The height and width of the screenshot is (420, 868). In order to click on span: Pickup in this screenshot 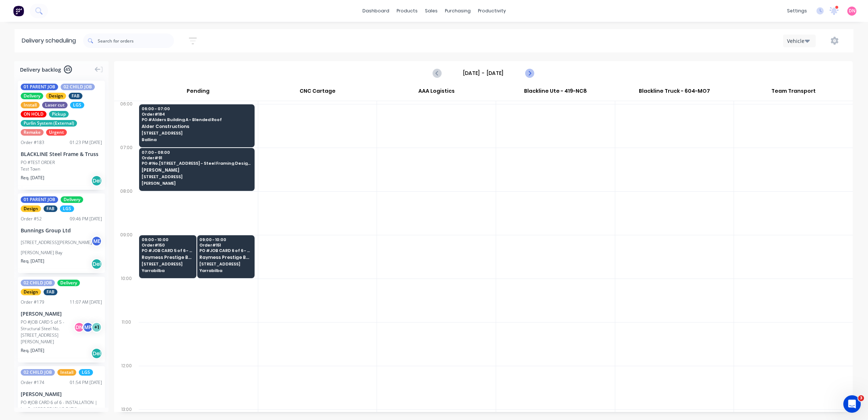, I will do `click(59, 114)`.